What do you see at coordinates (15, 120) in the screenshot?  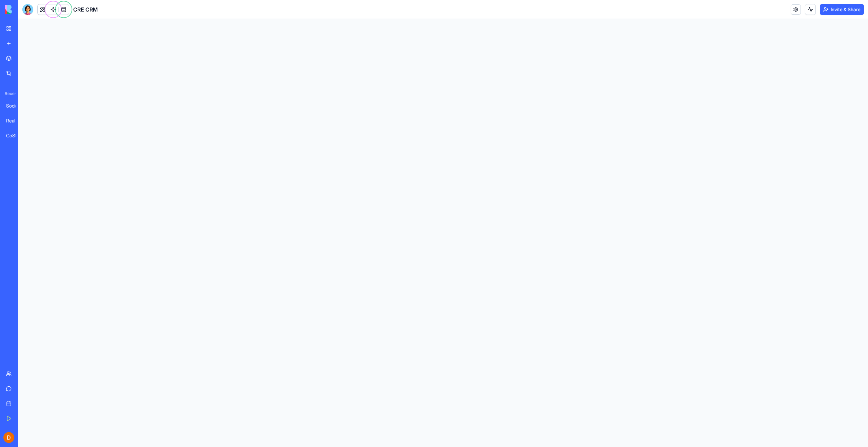 I see `div: Real Estate CRM` at bounding box center [15, 120].